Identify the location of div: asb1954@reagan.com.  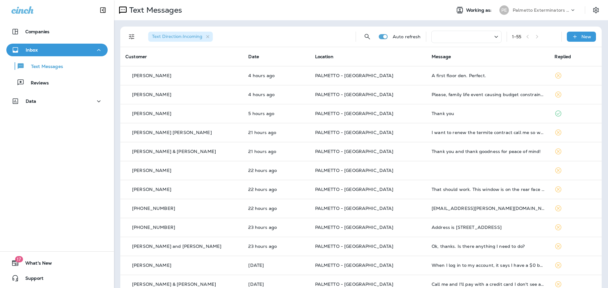
(488, 209).